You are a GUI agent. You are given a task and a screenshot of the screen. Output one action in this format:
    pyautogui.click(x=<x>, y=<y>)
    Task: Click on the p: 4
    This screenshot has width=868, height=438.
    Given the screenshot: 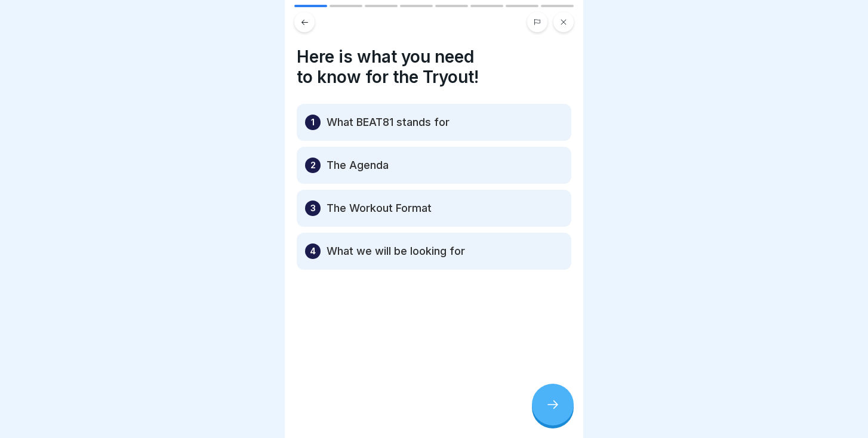 What is the action you would take?
    pyautogui.click(x=313, y=251)
    